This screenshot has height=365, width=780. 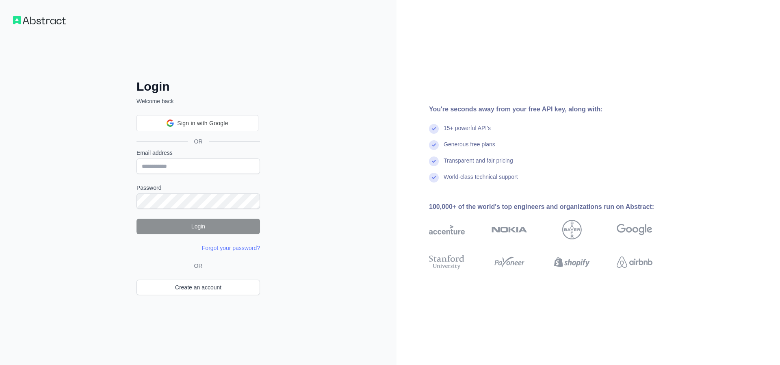 What do you see at coordinates (481, 181) in the screenshot?
I see `div: World-class technical support` at bounding box center [481, 181].